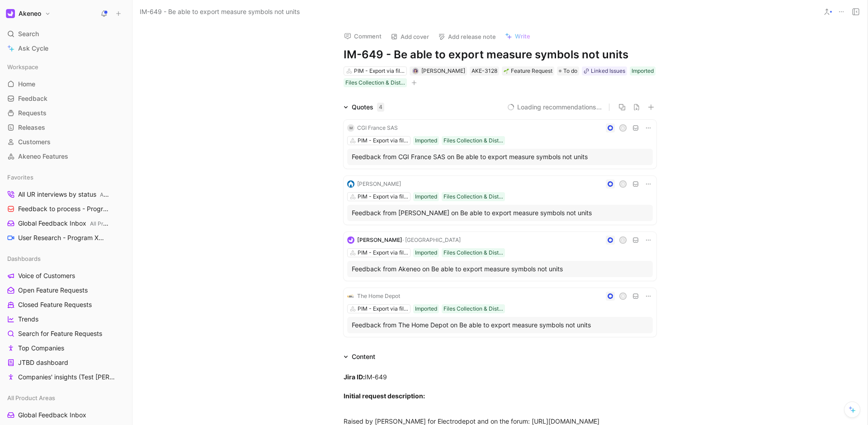 This screenshot has width=868, height=425. Describe the element at coordinates (623, 240) in the screenshot. I see `div: L` at that location.